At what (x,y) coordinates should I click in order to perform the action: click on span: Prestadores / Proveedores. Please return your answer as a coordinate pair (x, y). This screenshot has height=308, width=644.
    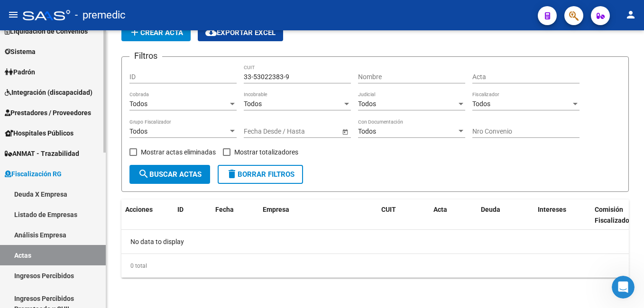
    Looking at the image, I should click on (48, 113).